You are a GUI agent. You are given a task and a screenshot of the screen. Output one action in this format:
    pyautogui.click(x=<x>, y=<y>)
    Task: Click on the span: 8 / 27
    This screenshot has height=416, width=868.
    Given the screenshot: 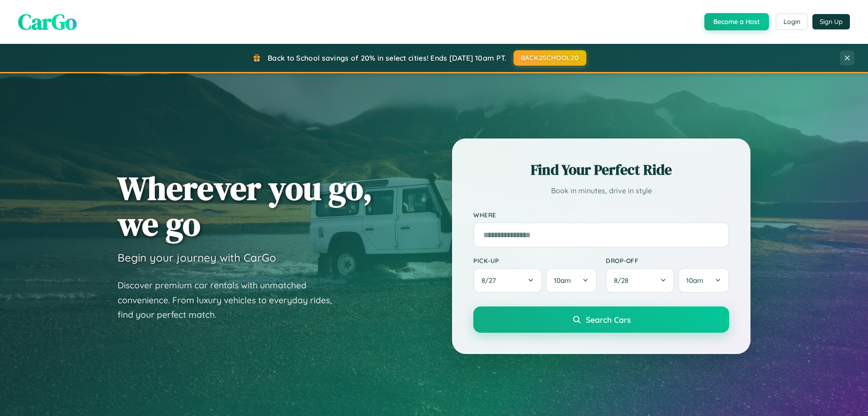 What is the action you would take?
    pyautogui.click(x=491, y=280)
    